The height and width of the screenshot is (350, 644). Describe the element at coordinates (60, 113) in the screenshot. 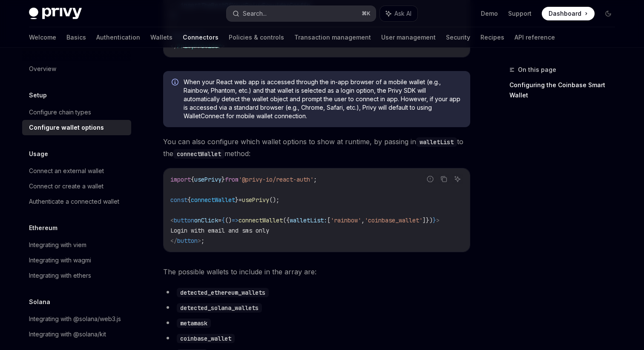

I see `div: Configure chain types` at that location.